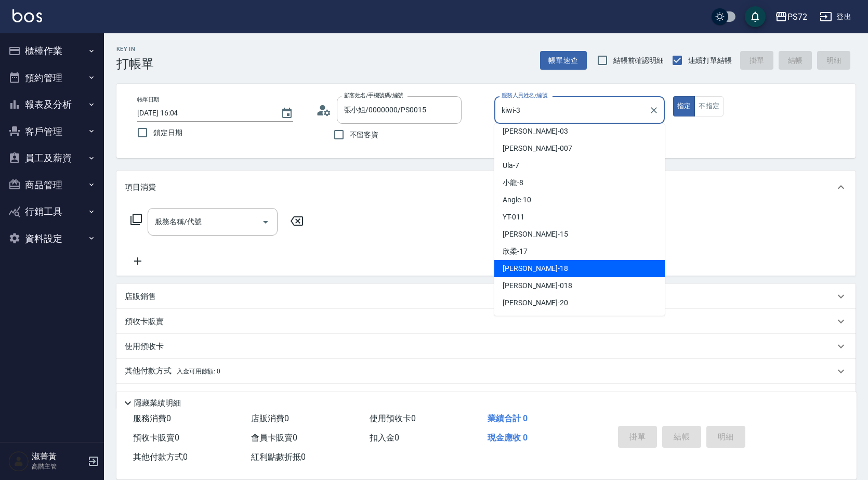  I want to click on button: 不指定, so click(709, 106).